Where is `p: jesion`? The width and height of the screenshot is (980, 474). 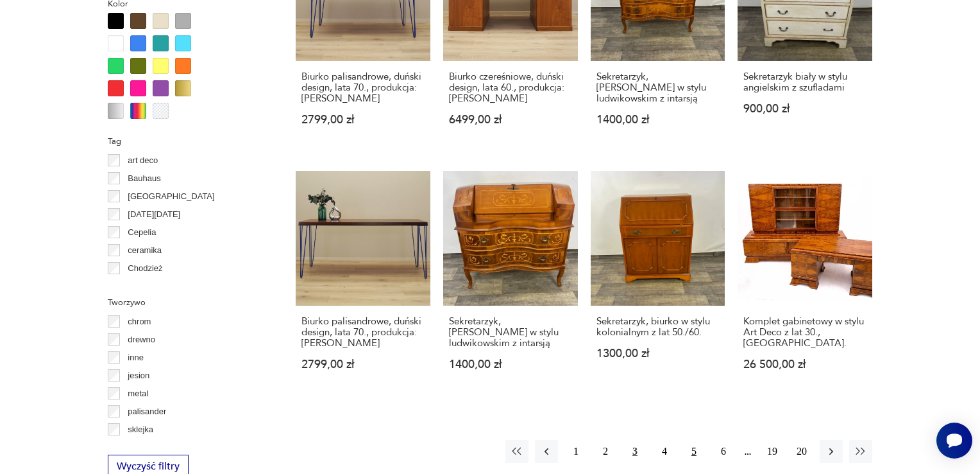 p: jesion is located at coordinates (138, 375).